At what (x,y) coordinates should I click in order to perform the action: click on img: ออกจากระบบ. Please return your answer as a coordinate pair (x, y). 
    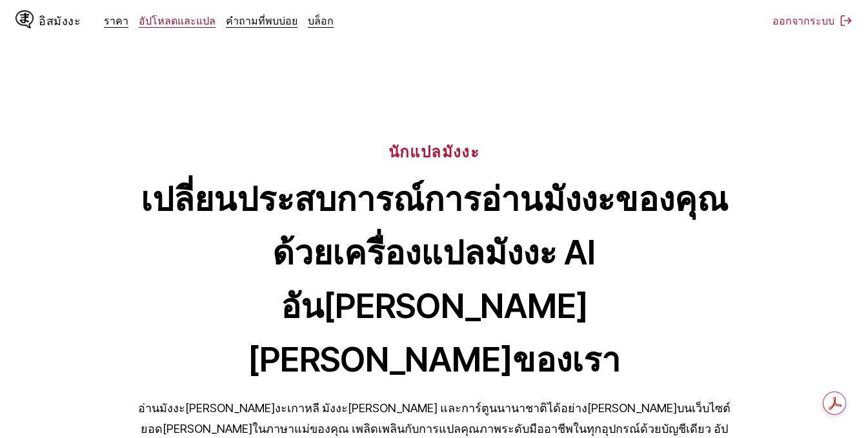
    Looking at the image, I should click on (846, 21).